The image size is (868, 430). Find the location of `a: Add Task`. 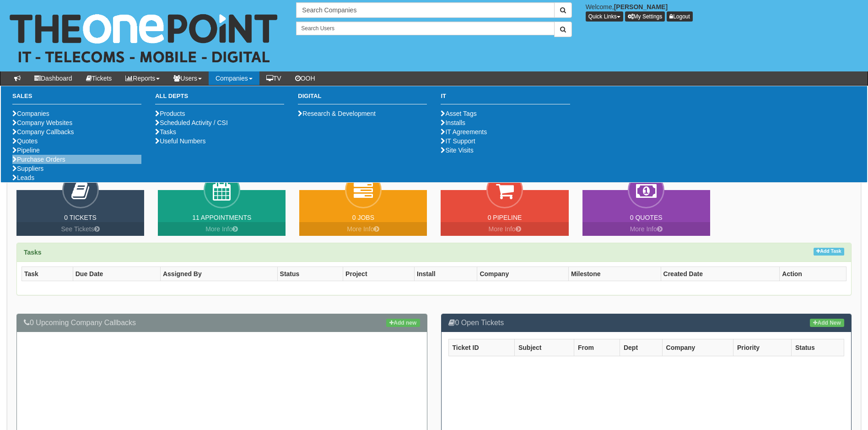

a: Add Task is located at coordinates (828, 251).